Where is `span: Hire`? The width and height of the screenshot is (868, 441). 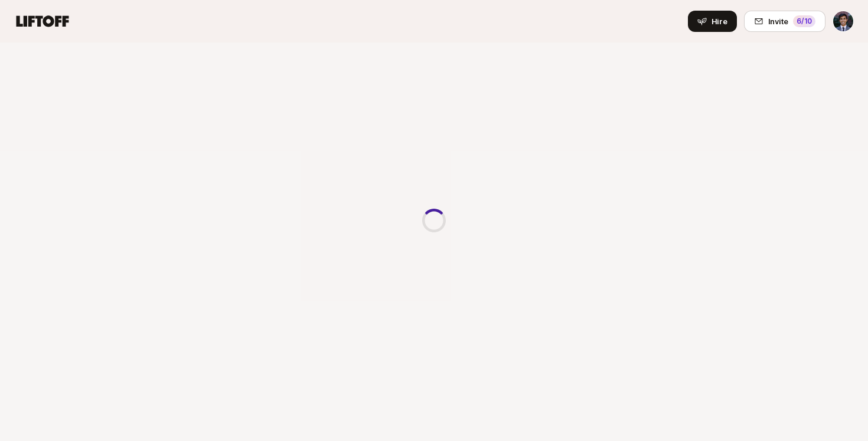 span: Hire is located at coordinates (719, 21).